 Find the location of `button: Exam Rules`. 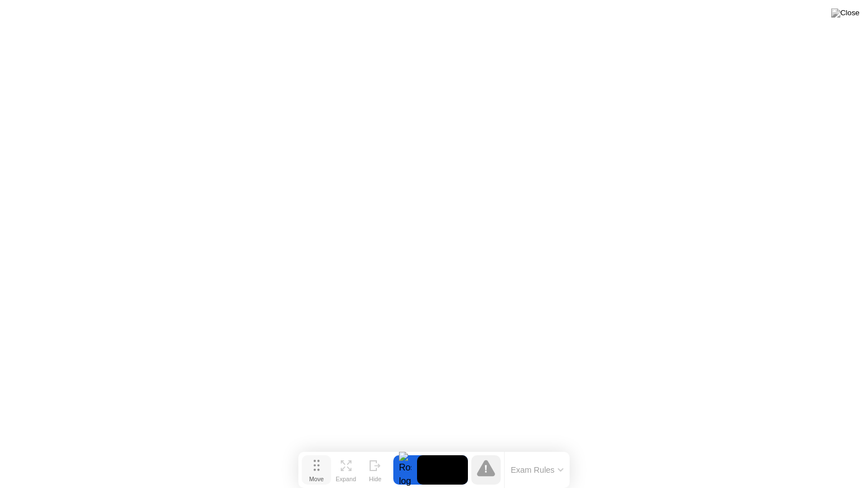

button: Exam Rules is located at coordinates (537, 470).